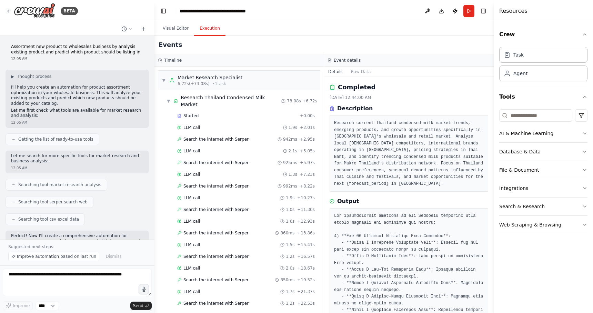  Describe the element at coordinates (287, 280) in the screenshot. I see `span: 850ms` at that location.